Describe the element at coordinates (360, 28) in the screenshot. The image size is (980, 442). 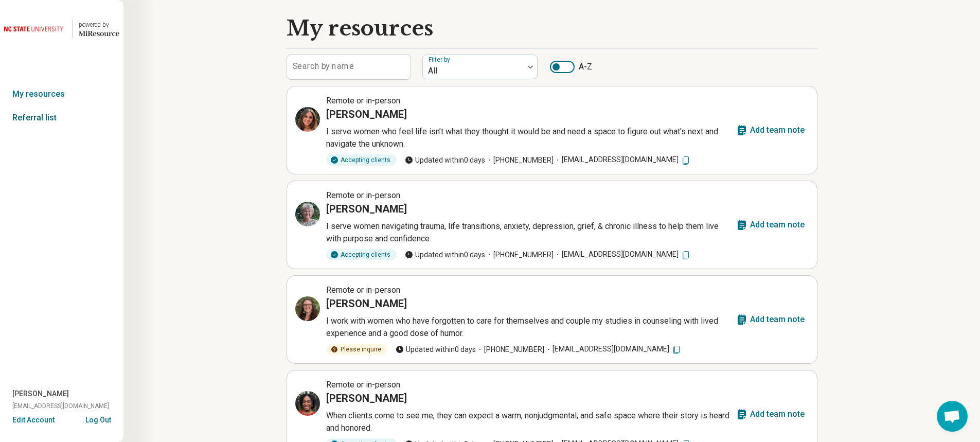
I see `h1: My resources` at that location.